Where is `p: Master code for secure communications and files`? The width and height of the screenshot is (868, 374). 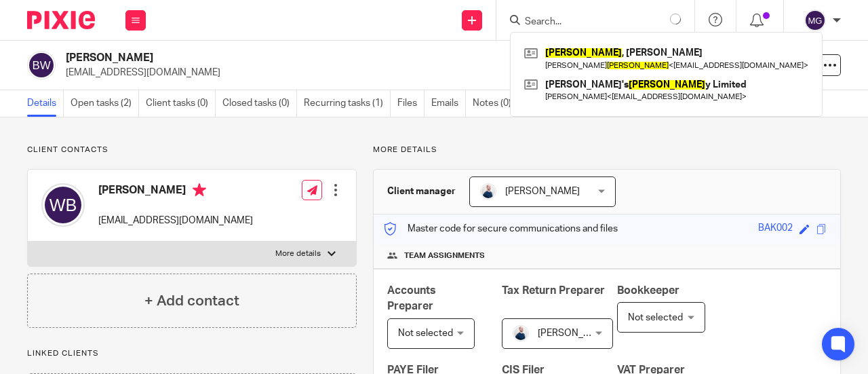
p: Master code for secure communications and files is located at coordinates (501, 228).